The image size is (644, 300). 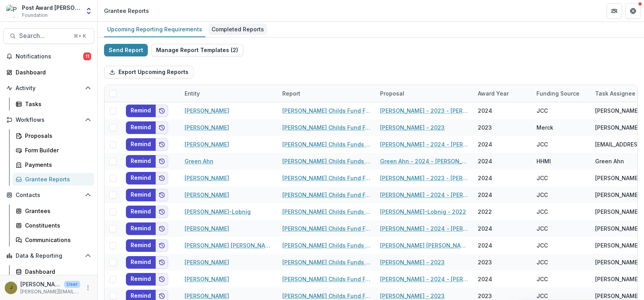 I want to click on nav: breadcrumb, so click(x=126, y=11).